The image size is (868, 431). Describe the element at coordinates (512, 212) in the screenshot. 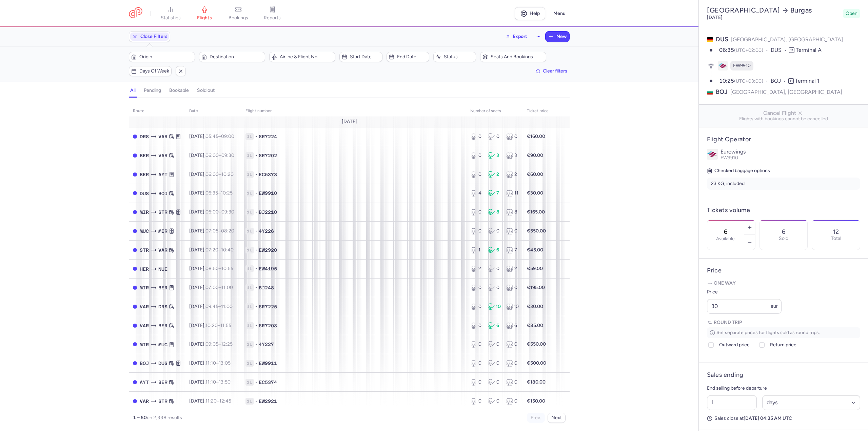

I see `div: 8` at that location.